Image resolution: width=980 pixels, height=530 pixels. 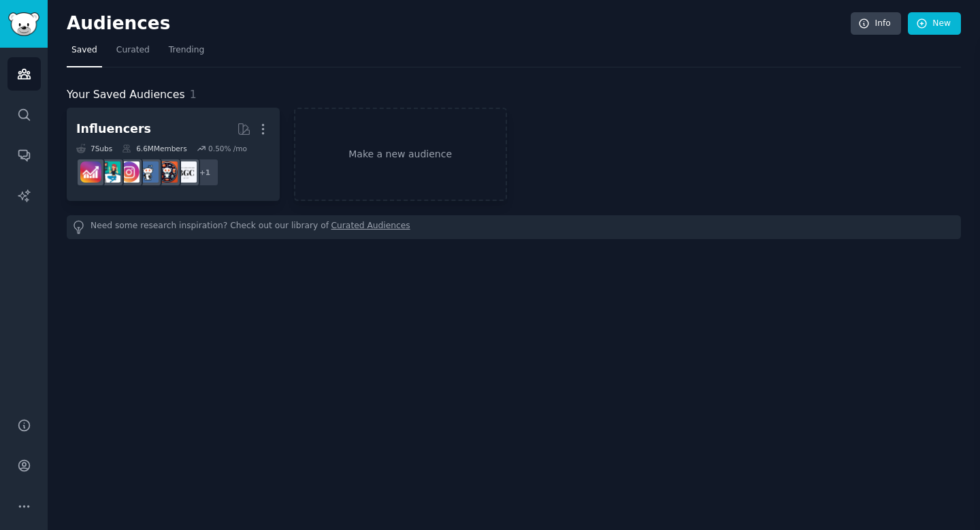 What do you see at coordinates (85, 53) in the screenshot?
I see `a: Saved` at bounding box center [85, 53].